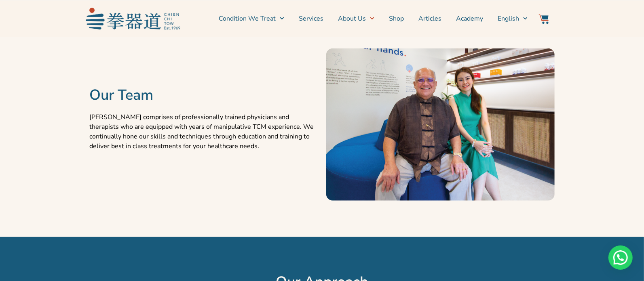 The height and width of the screenshot is (281, 644). What do you see at coordinates (469, 18) in the screenshot?
I see `a: Academy` at bounding box center [469, 18].